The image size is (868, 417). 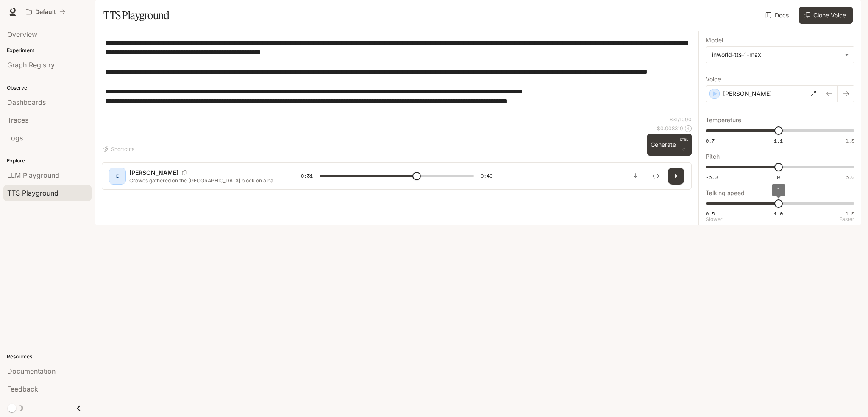 What do you see at coordinates (136, 15) in the screenshot?
I see `h1: TTS Playground` at bounding box center [136, 15].